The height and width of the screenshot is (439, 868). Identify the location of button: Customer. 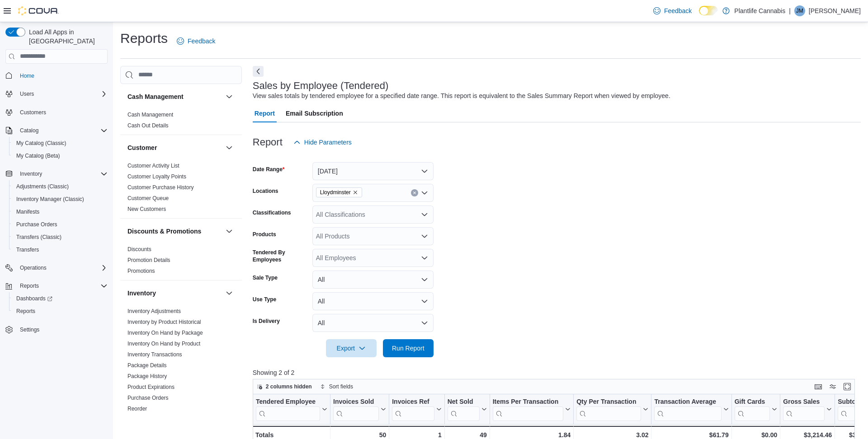
(229, 148).